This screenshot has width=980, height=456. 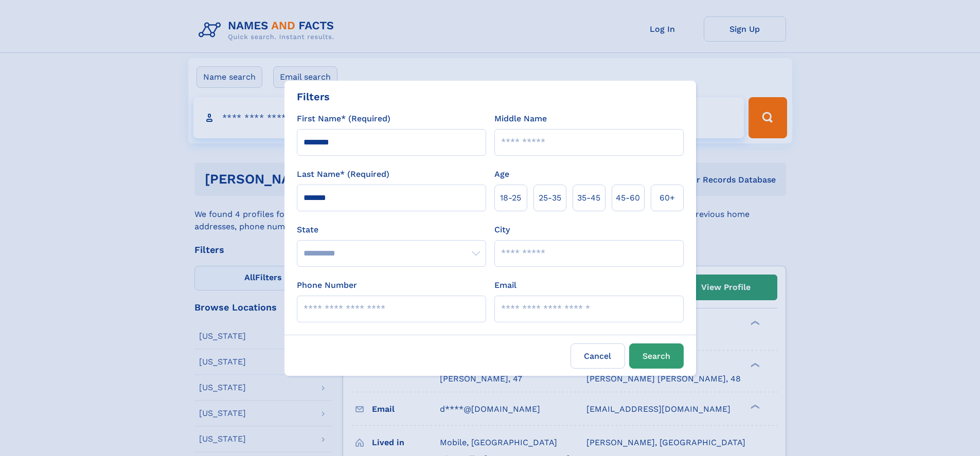 What do you see at coordinates (510, 198) in the screenshot?
I see `span: 18‑25` at bounding box center [510, 198].